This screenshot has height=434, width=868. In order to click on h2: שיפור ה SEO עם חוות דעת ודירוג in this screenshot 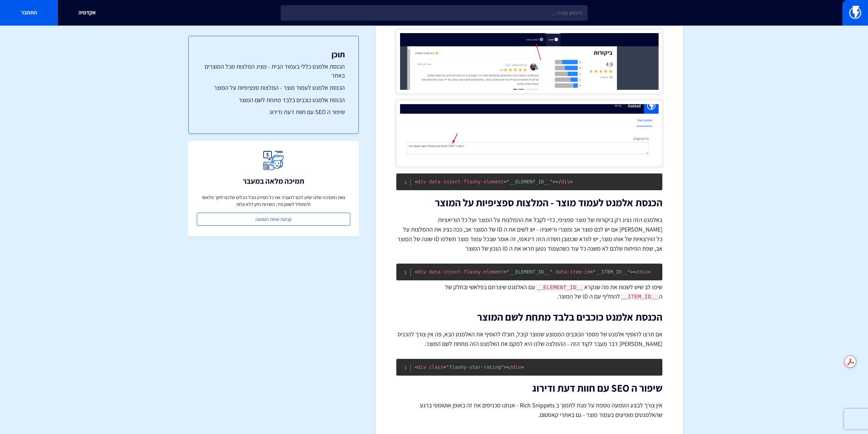, I will do `click(530, 388)`.